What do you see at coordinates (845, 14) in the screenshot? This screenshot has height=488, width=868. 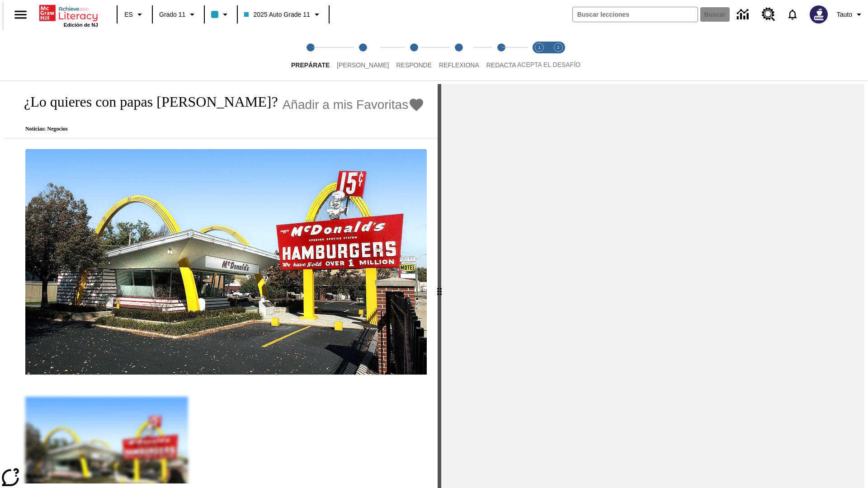 I see `span: Tauto` at bounding box center [845, 14].